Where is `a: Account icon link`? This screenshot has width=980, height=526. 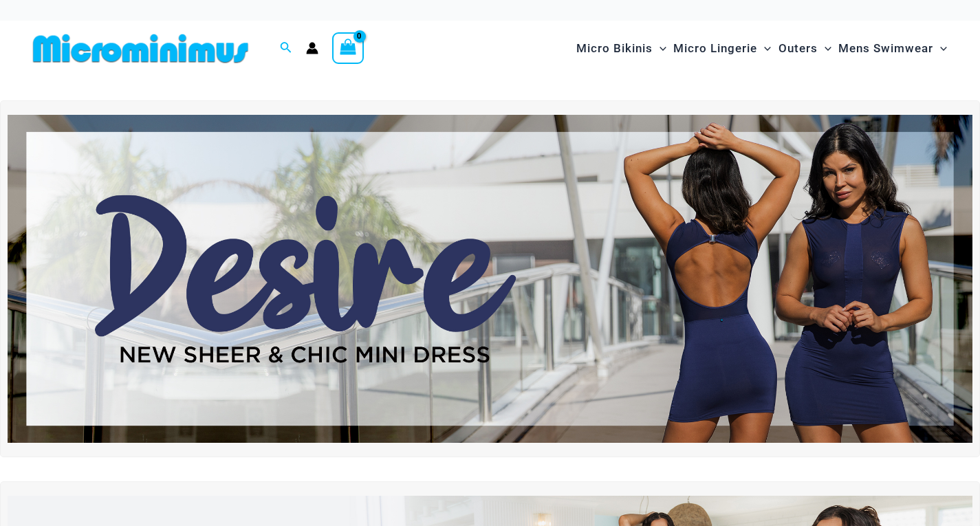 a: Account icon link is located at coordinates (312, 48).